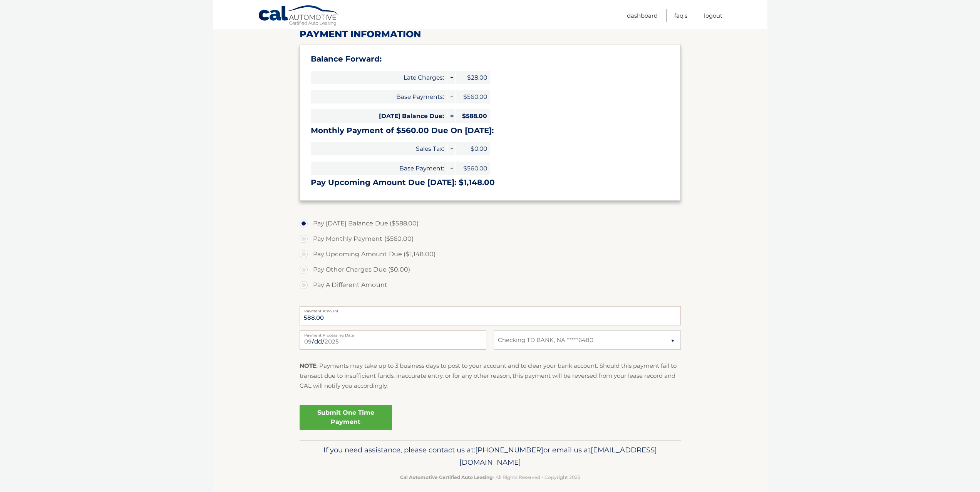 Image resolution: width=980 pixels, height=492 pixels. I want to click on span: $28.00, so click(473, 77).